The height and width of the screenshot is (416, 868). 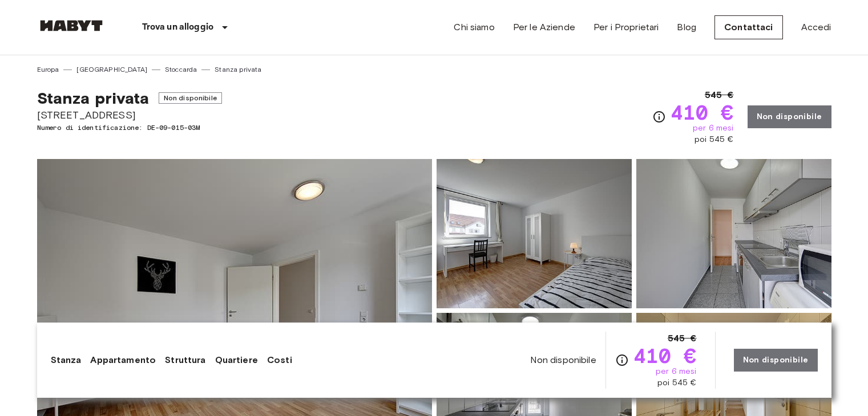 What do you see at coordinates (280, 361) in the screenshot?
I see `a: Costi` at bounding box center [280, 361].